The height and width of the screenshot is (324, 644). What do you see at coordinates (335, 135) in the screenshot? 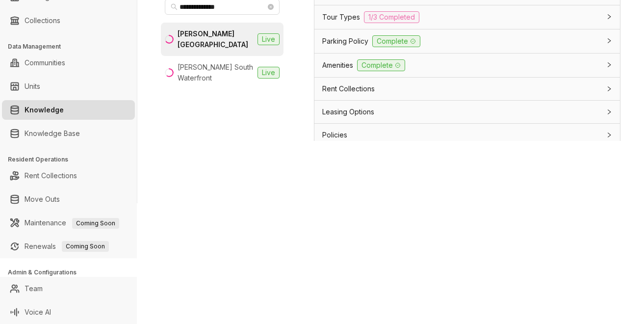
I see `span: Policies` at bounding box center [335, 135].